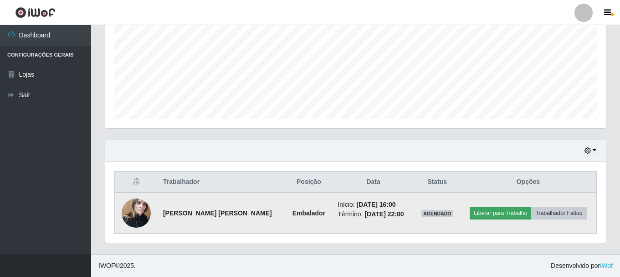  I want to click on span: Desenvolvido por, so click(582, 265).